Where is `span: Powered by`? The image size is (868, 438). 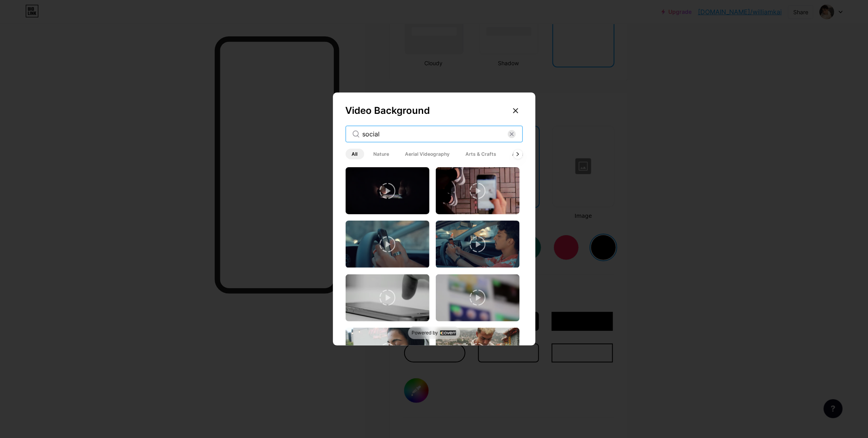 span: Powered by is located at coordinates (425, 333).